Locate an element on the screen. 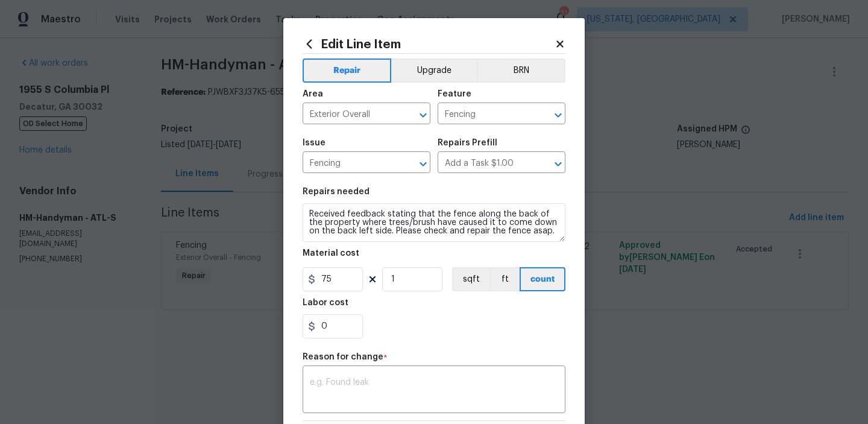  button: Upgrade is located at coordinates (434, 71).